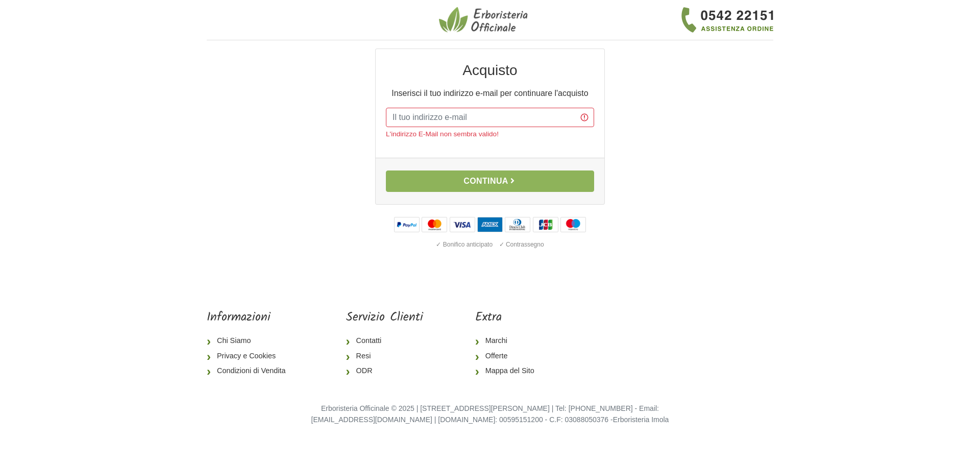 Image resolution: width=980 pixels, height=465 pixels. Describe the element at coordinates (509, 371) in the screenshot. I see `a: Mappa del Sito` at that location.